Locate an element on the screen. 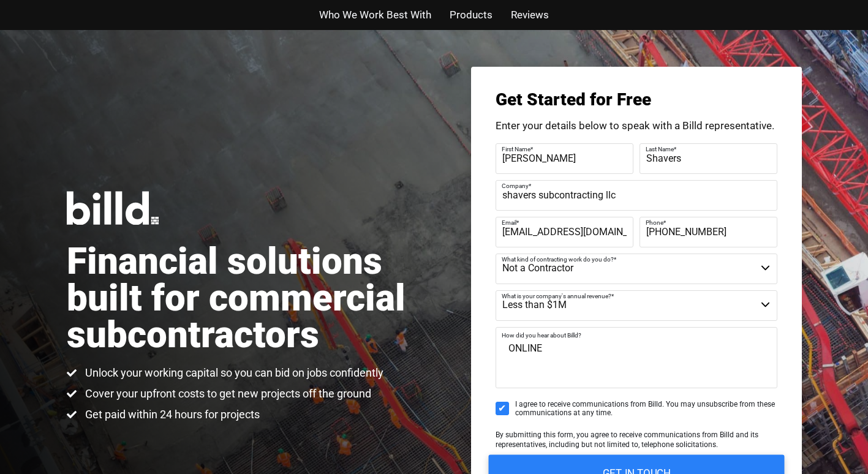 The width and height of the screenshot is (868, 474). span: Who We Work Best With is located at coordinates (375, 15).